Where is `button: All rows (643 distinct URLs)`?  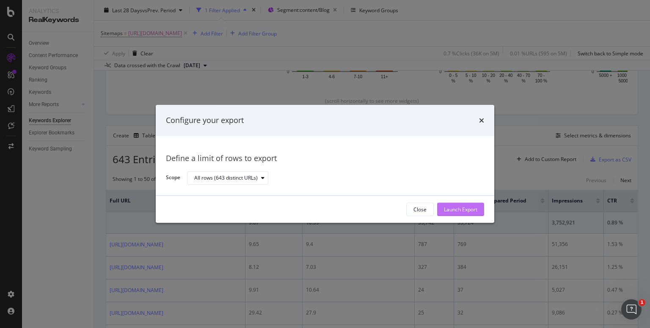 button: All rows (643 distinct URLs) is located at coordinates (228, 178).